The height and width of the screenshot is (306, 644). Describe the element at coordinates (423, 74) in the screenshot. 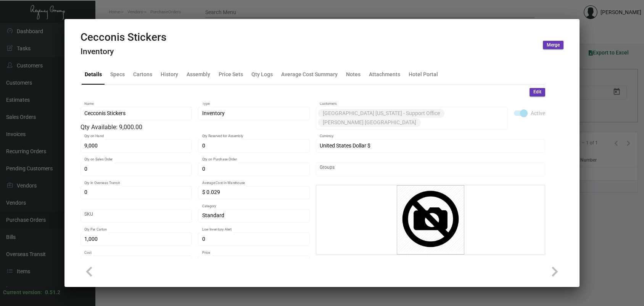

I see `div: Hotel Portal` at that location.